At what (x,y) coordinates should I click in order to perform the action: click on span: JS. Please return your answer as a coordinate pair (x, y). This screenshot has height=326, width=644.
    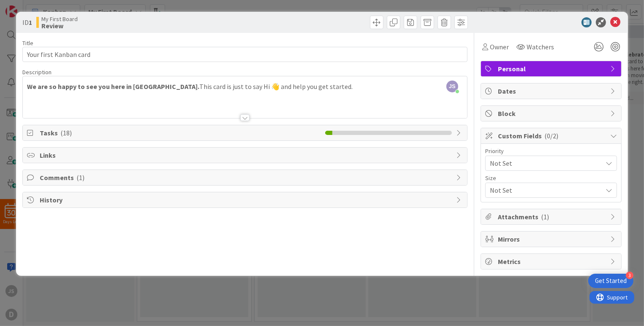
    Looking at the image, I should click on (452, 87).